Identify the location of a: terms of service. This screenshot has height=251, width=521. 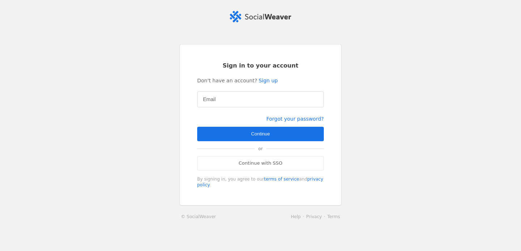
(282, 179).